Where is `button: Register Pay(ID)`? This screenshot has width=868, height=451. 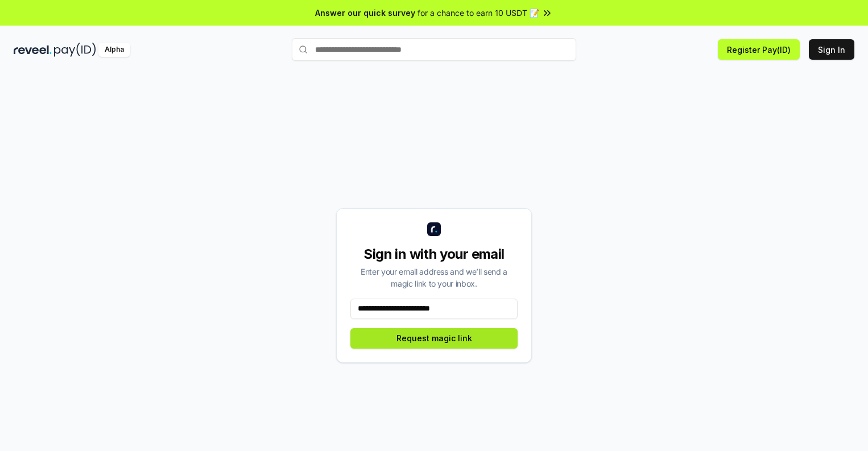 button: Register Pay(ID) is located at coordinates (759, 49).